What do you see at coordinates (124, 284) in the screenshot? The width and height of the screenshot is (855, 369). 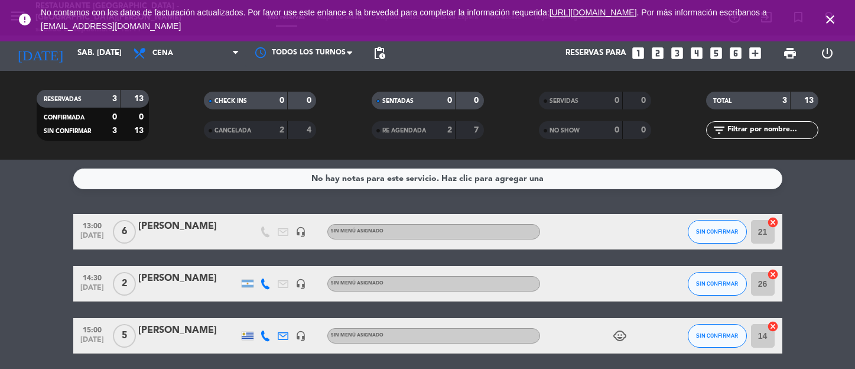 I see `span: 2` at bounding box center [124, 284].